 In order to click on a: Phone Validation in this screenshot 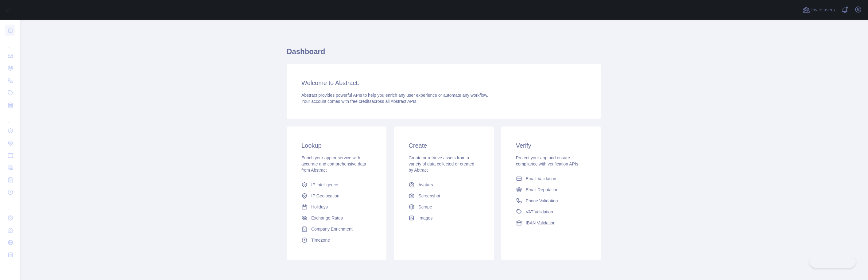, I will do `click(551, 201)`.